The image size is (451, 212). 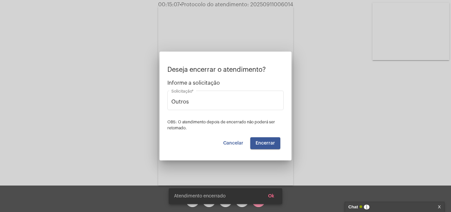 I want to click on span: Cancelar, so click(x=233, y=143).